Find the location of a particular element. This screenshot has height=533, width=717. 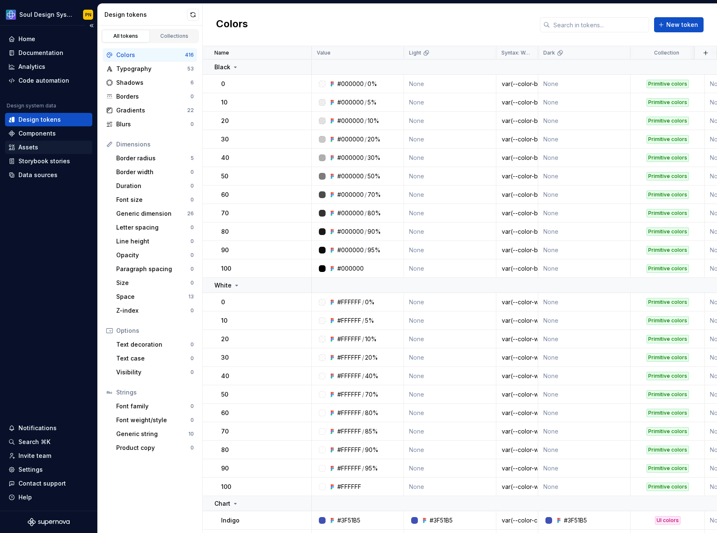

div: Storybook stories is located at coordinates (44, 161).